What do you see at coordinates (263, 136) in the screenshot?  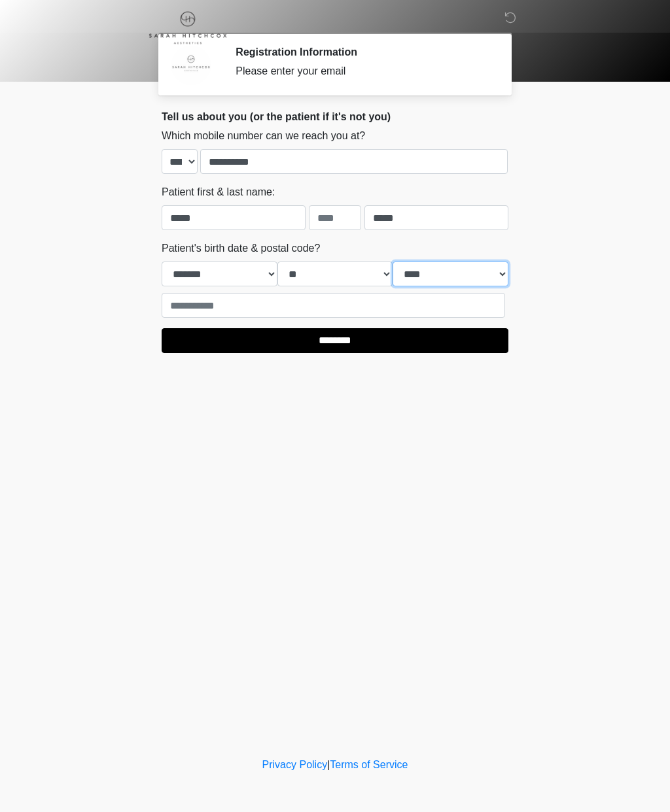 I see `label: Which mobile number can we reach you at?` at bounding box center [263, 136].